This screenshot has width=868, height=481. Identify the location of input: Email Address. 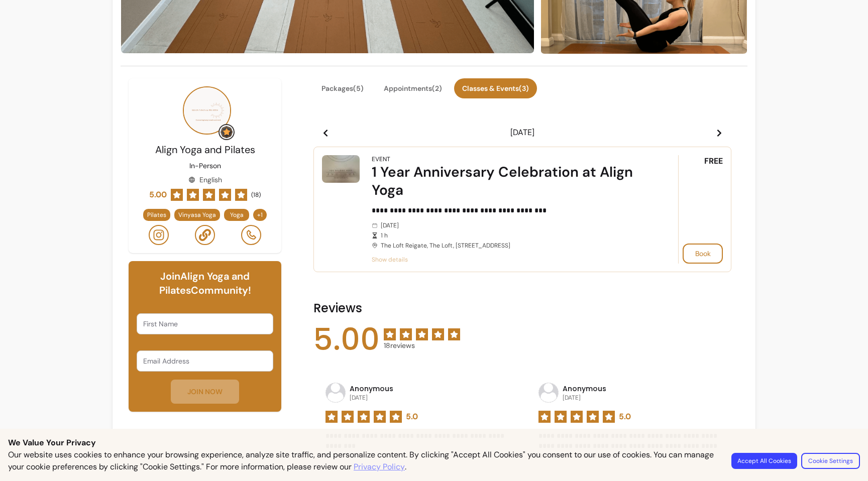
(205, 361).